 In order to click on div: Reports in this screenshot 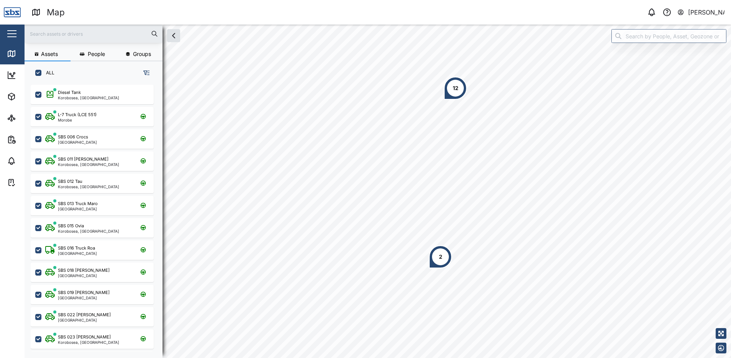, I will do `click(33, 140)`.